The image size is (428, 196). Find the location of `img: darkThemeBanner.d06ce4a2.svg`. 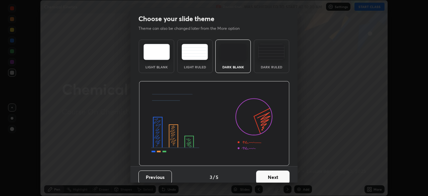

img: darkThemeBanner.d06ce4a2.svg is located at coordinates (214, 123).